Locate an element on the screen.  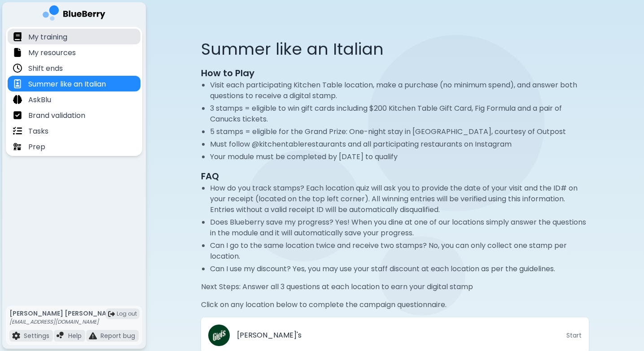
p: My resources is located at coordinates (52, 53).